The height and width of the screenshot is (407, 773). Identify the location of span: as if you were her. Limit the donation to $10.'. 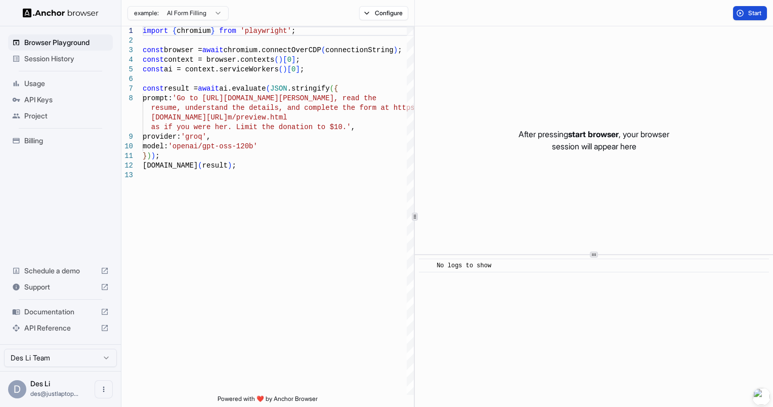
(251, 127).